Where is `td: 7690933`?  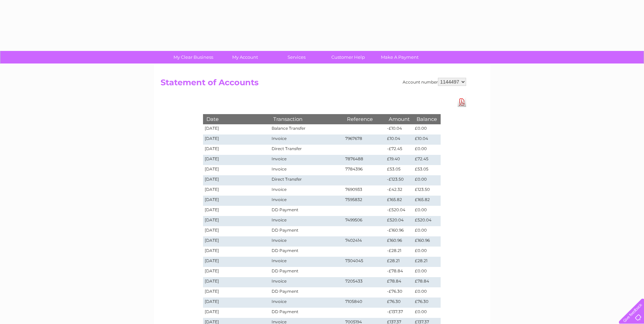
td: 7690933 is located at coordinates (364, 191).